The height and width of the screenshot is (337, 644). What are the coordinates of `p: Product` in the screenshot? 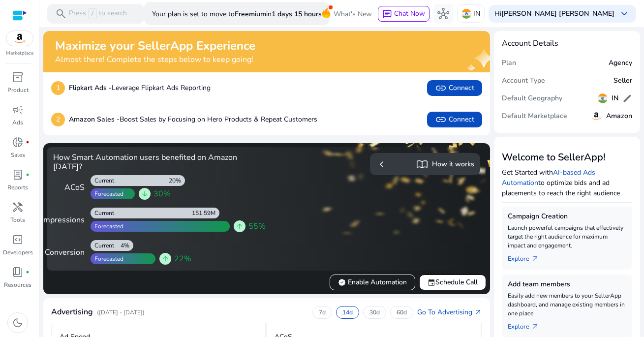 It's located at (18, 90).